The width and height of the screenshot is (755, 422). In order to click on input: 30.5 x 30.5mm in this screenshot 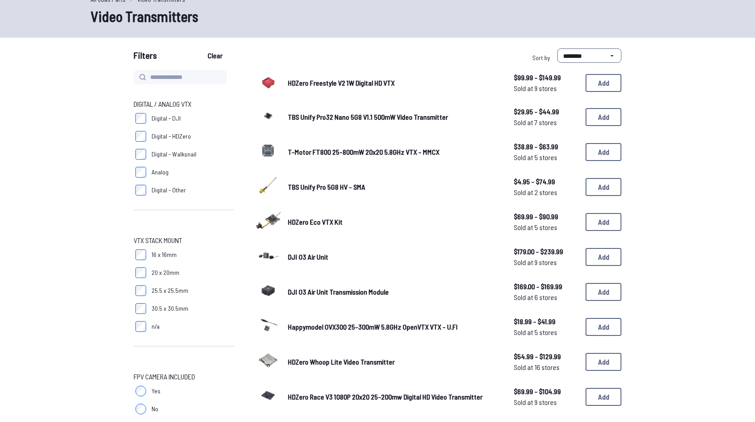, I will do `click(141, 308)`.